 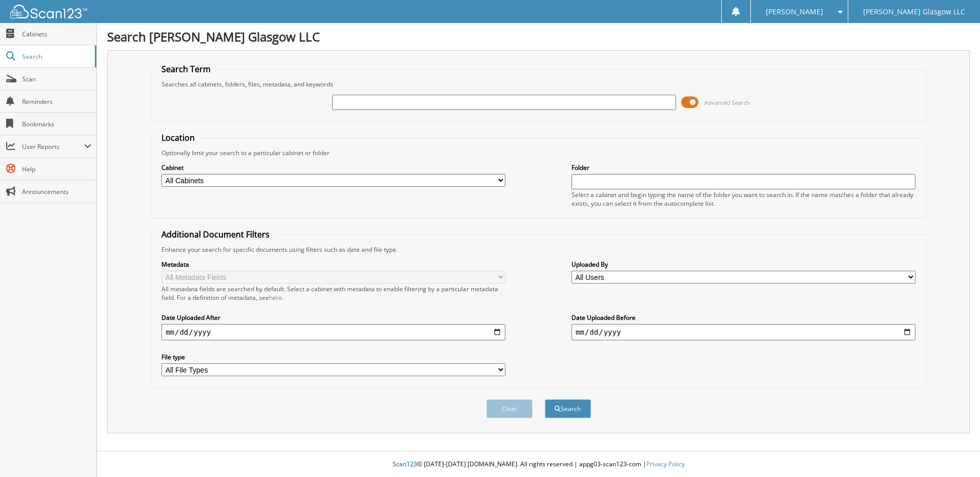 What do you see at coordinates (57, 33) in the screenshot?
I see `span: Cabinets` at bounding box center [57, 33].